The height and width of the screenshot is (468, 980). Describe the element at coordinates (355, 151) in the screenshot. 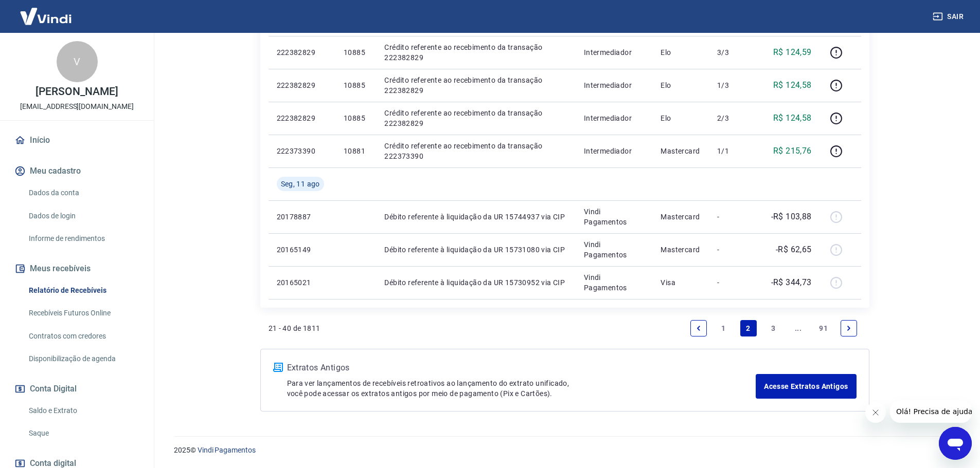

I see `p: 10881` at that location.